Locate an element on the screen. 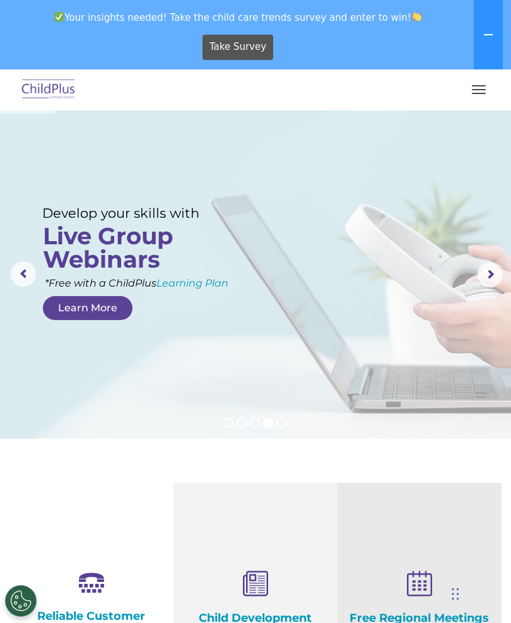 The height and width of the screenshot is (623, 511). a: Take Survey is located at coordinates (238, 47).